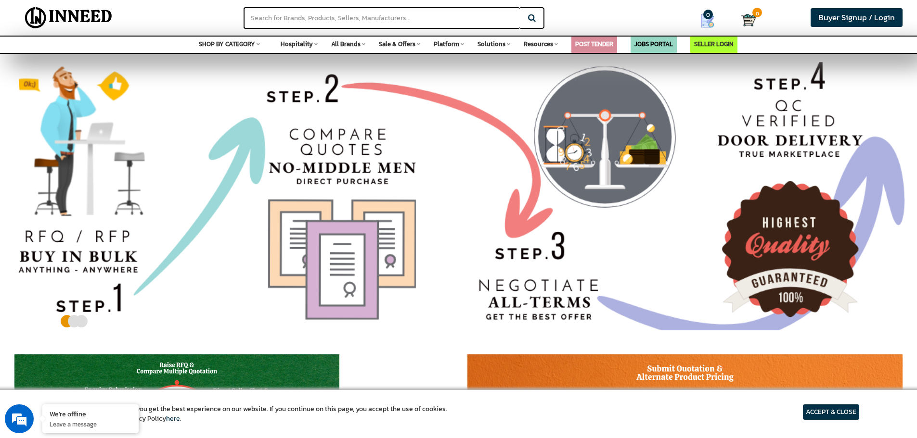 The image size is (917, 438). What do you see at coordinates (252, 414) in the screenshot?
I see `article: We use cookies to ensure you get the best experience on our website. If you continue on this page...` at bounding box center [252, 414].